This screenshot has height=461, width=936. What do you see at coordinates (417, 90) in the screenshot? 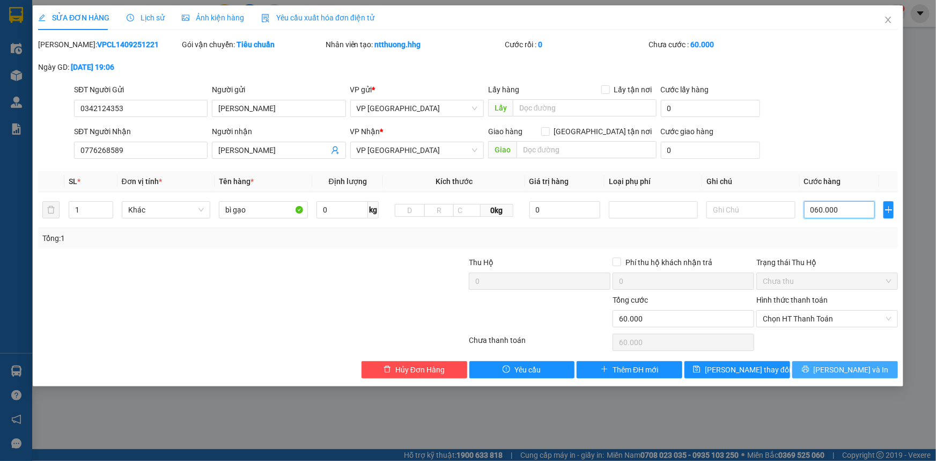
I see `div: VP gửi` at bounding box center [417, 90].